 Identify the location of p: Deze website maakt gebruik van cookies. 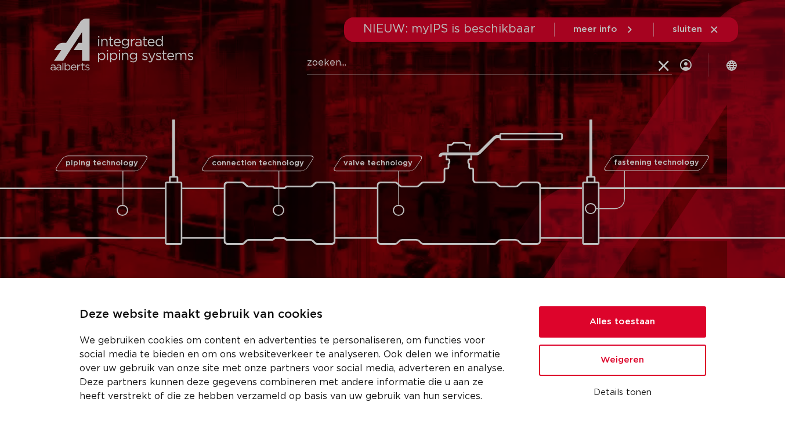
(295, 315).